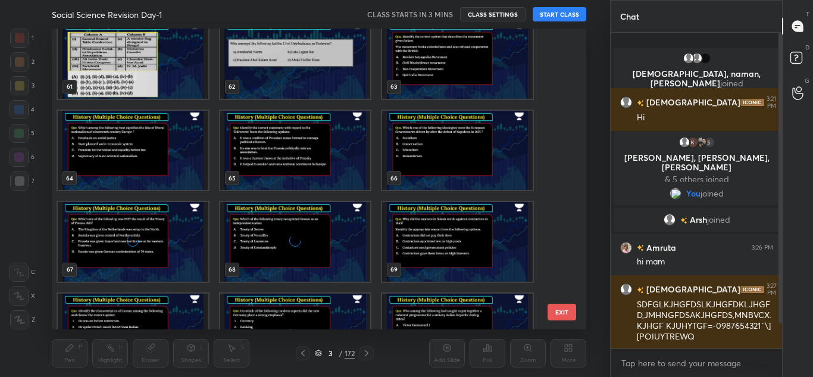 Image resolution: width=813 pixels, height=377 pixels. What do you see at coordinates (705, 321) in the screenshot?
I see `div: SDFGLKJHGFDSLKJHGFDKLJHGFD,JMHNGFDSAKJHGFDS,MNBVCX. KJHGF KJUHYTGF=-0987654321`\][POIUYTREWQ` at bounding box center [705, 321].